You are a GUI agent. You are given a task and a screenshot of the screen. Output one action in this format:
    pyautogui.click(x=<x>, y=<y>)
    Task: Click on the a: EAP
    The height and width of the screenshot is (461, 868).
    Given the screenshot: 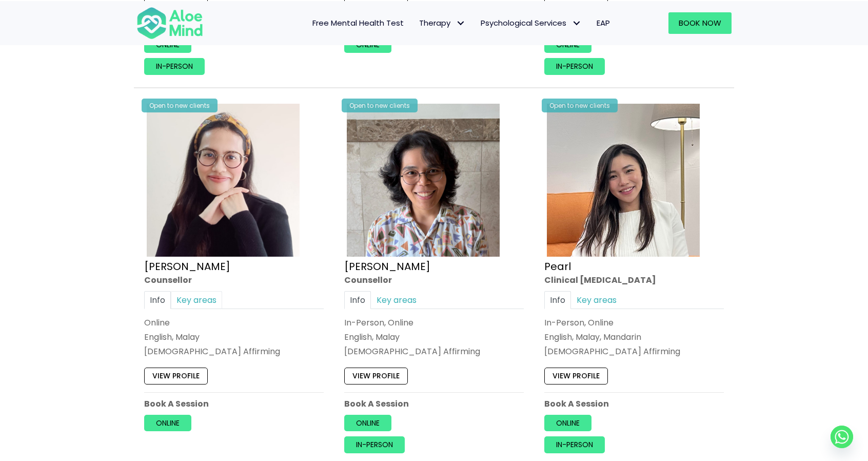 What is the action you would take?
    pyautogui.click(x=604, y=23)
    